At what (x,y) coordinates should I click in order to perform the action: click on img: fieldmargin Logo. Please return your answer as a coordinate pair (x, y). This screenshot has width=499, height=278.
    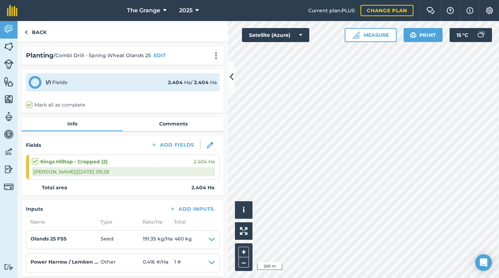
    Looking at the image, I should click on (12, 11).